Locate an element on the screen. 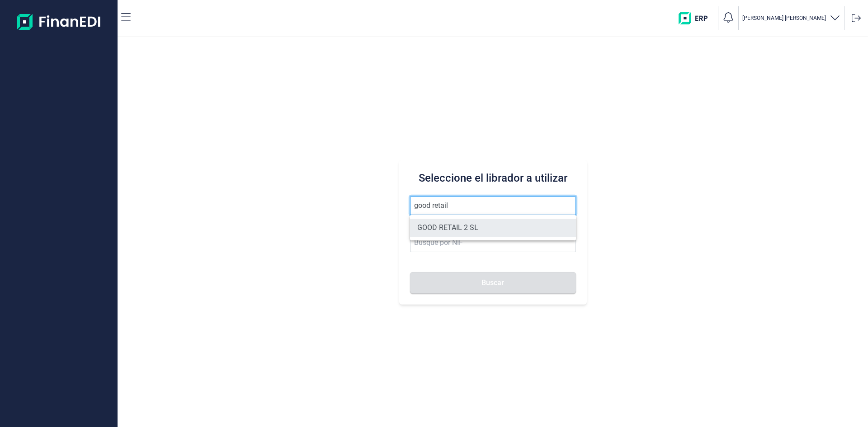 The width and height of the screenshot is (868, 427). img: Logo de aplicación is located at coordinates (59, 21).